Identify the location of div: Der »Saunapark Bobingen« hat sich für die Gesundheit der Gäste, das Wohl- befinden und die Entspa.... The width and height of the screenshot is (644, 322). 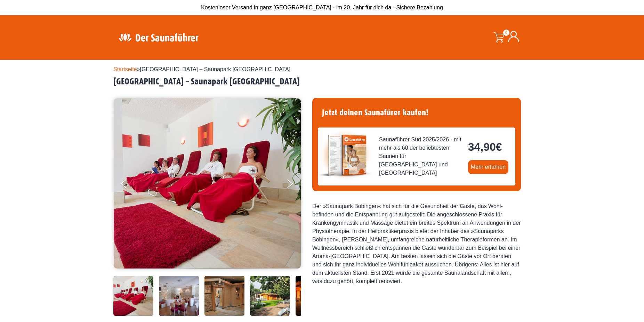
(417, 244).